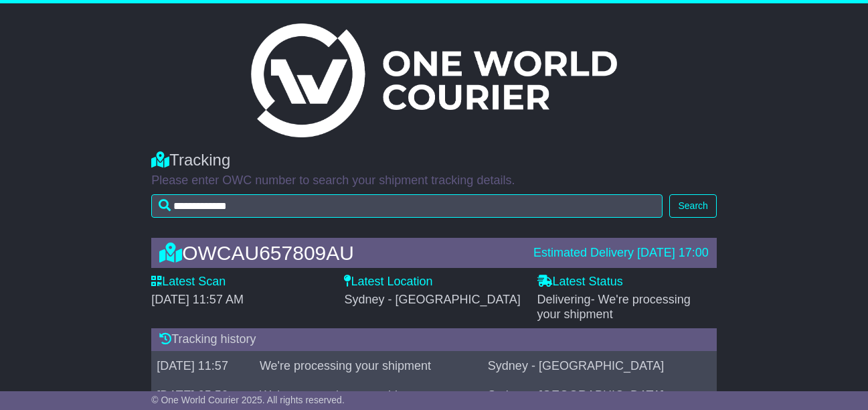 This screenshot has height=410, width=868. What do you see at coordinates (247, 400) in the screenshot?
I see `span: © One World Courier 2025. All rights reserved.` at bounding box center [247, 400].